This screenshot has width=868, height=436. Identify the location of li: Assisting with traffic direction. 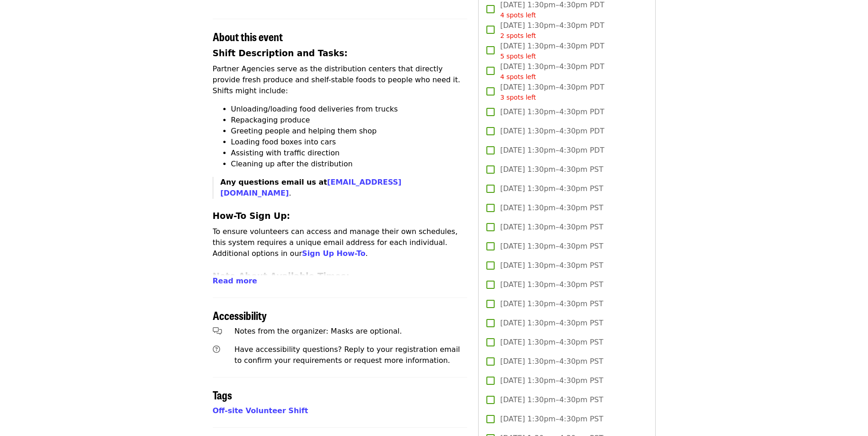
(349, 153).